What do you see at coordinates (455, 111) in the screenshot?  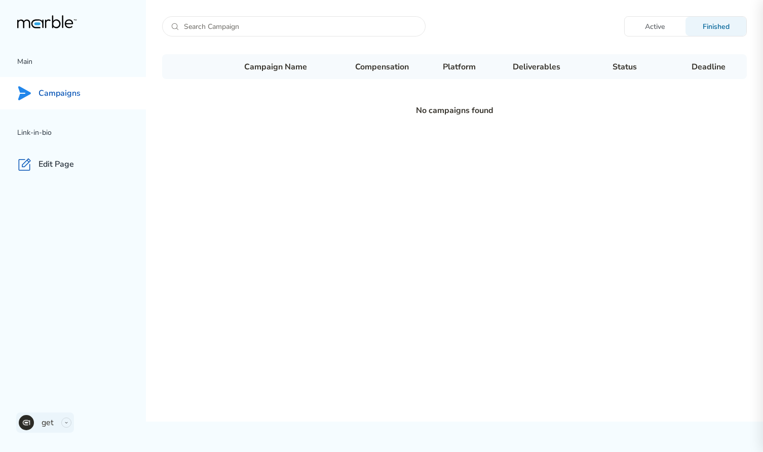 I see `h3: No campaigns found` at bounding box center [455, 111].